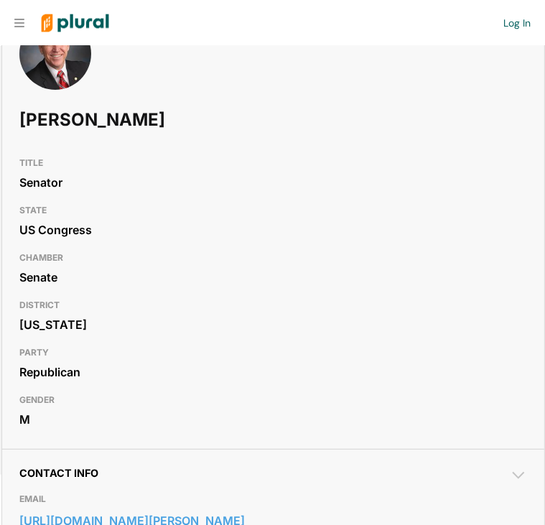  I want to click on div: Republican, so click(273, 372).